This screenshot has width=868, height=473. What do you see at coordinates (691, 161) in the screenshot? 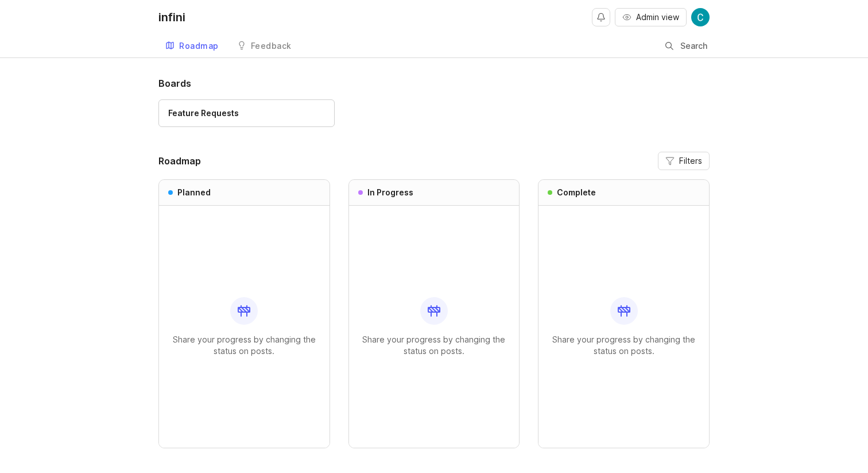
I see `span: Filters` at bounding box center [691, 161].